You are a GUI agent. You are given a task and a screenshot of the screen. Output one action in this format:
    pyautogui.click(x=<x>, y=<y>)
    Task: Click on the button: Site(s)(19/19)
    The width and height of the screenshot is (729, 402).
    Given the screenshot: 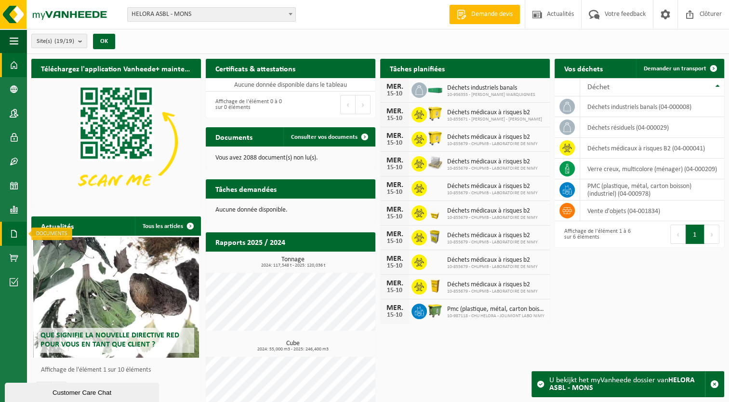 What is the action you would take?
    pyautogui.click(x=59, y=41)
    